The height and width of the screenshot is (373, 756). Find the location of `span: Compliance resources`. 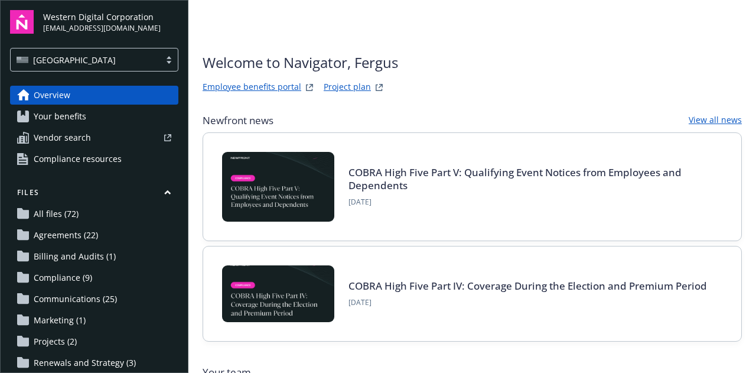

span: Compliance resources is located at coordinates (77, 159).